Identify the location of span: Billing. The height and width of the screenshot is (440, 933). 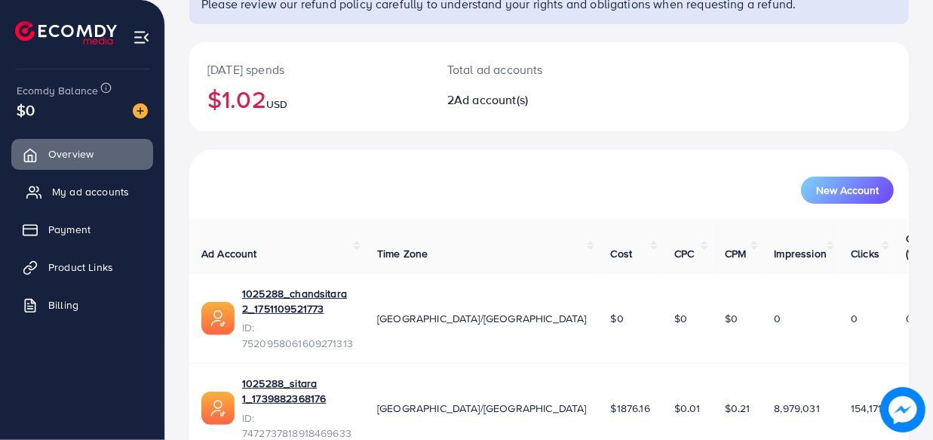
(63, 305).